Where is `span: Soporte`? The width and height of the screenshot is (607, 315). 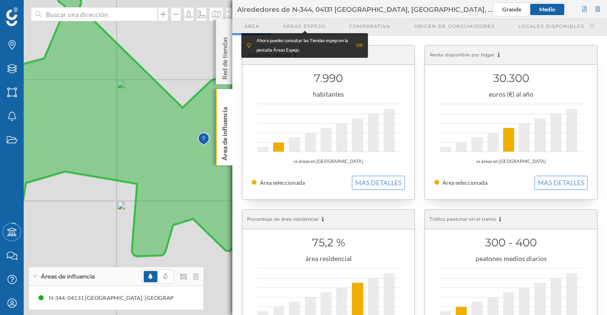
span: Soporte is located at coordinates (36, 11).